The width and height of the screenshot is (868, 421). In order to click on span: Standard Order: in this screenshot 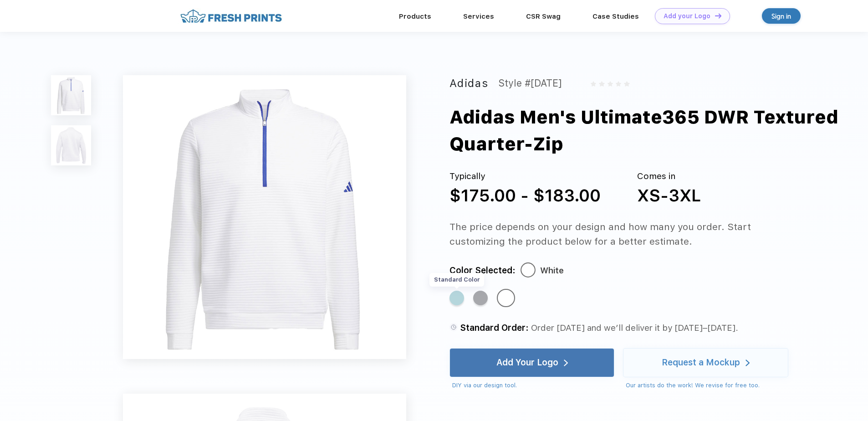, I will do `click(494, 328)`.